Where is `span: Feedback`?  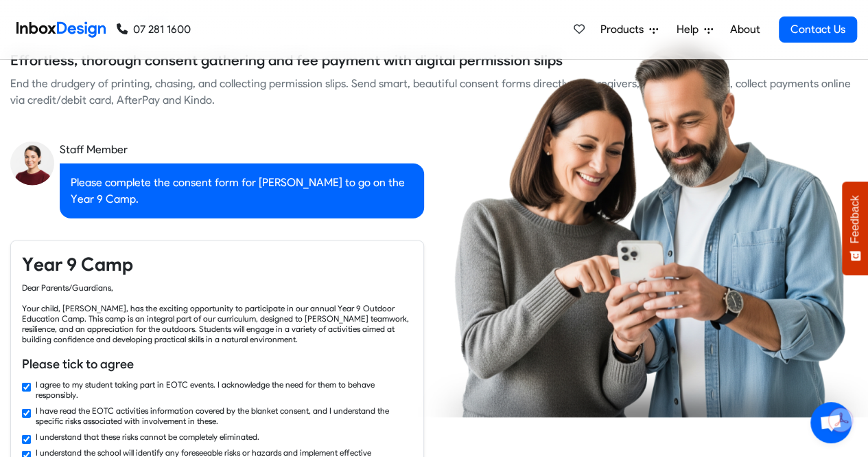 span: Feedback is located at coordinates (855, 219).